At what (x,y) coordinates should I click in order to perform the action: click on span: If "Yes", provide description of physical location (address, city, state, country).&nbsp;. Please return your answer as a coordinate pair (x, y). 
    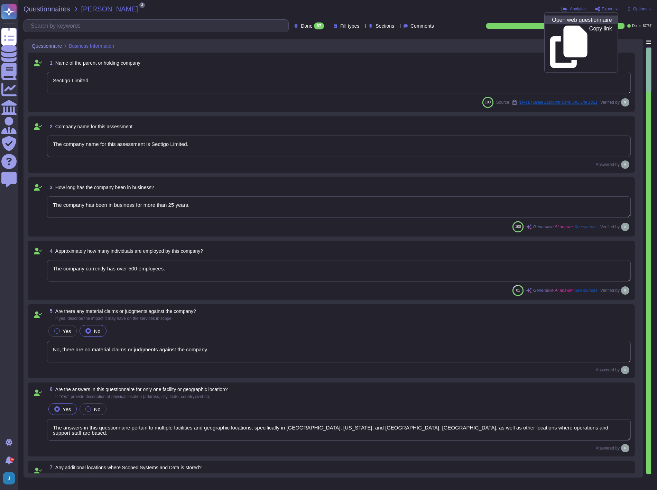
    Looking at the image, I should click on (132, 396).